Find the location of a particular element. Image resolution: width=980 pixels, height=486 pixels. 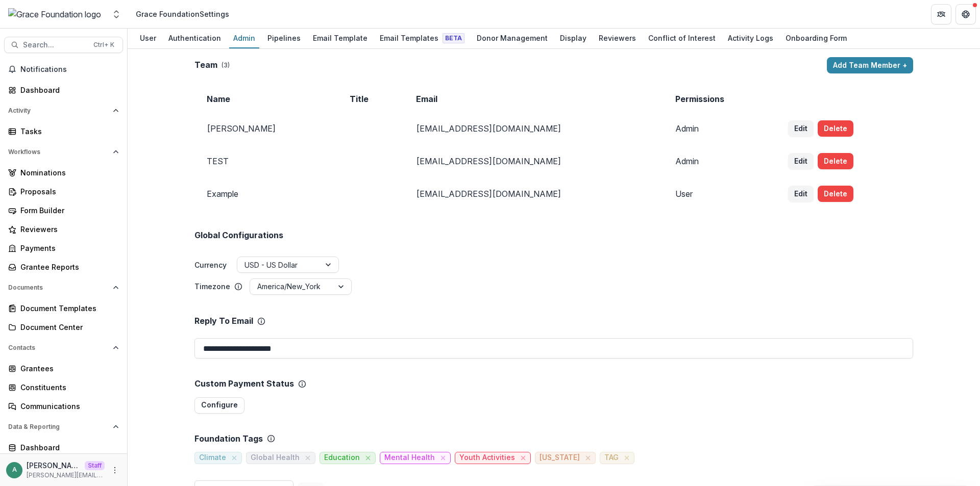

a: Reviewers is located at coordinates (617, 39).